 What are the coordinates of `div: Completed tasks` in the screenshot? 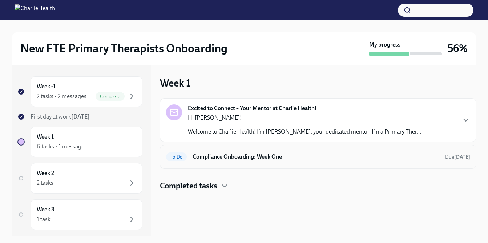 It's located at (318, 186).